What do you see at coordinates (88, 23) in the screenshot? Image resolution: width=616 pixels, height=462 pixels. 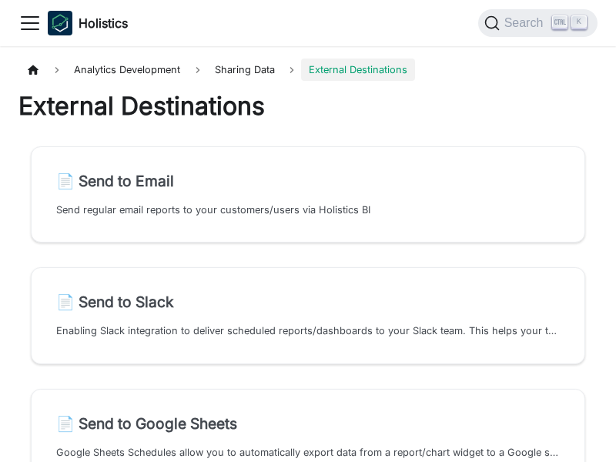 I see `a: HolisticsHolistics` at bounding box center [88, 23].